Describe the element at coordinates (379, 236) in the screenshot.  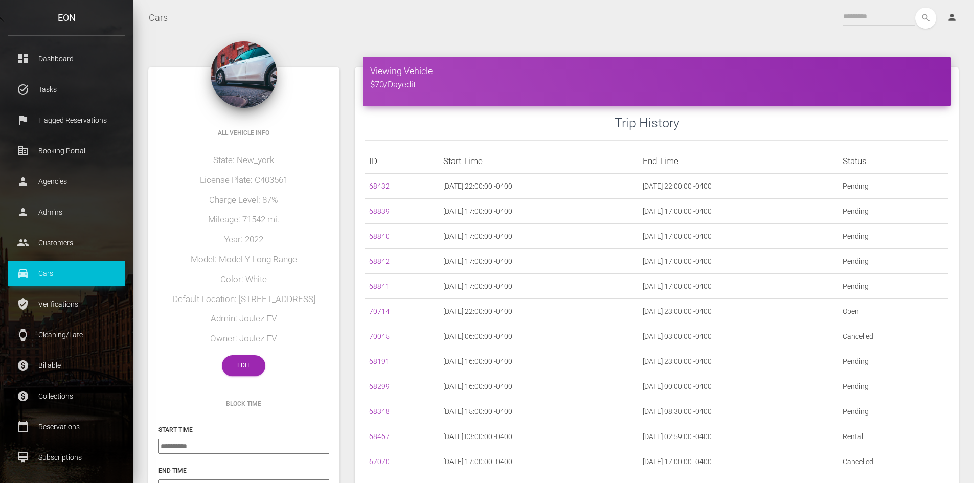
I see `a: 68840` at that location.